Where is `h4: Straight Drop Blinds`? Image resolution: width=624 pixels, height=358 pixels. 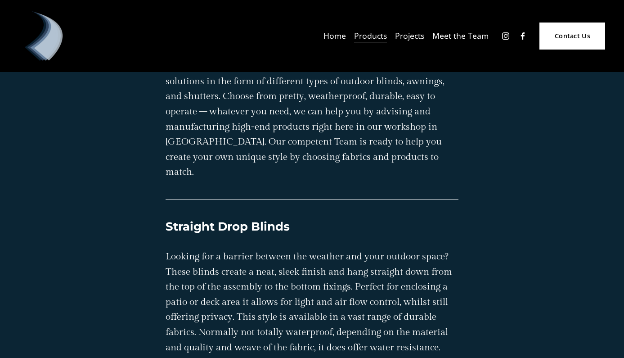 h4: Straight Drop Blinds is located at coordinates (312, 227).